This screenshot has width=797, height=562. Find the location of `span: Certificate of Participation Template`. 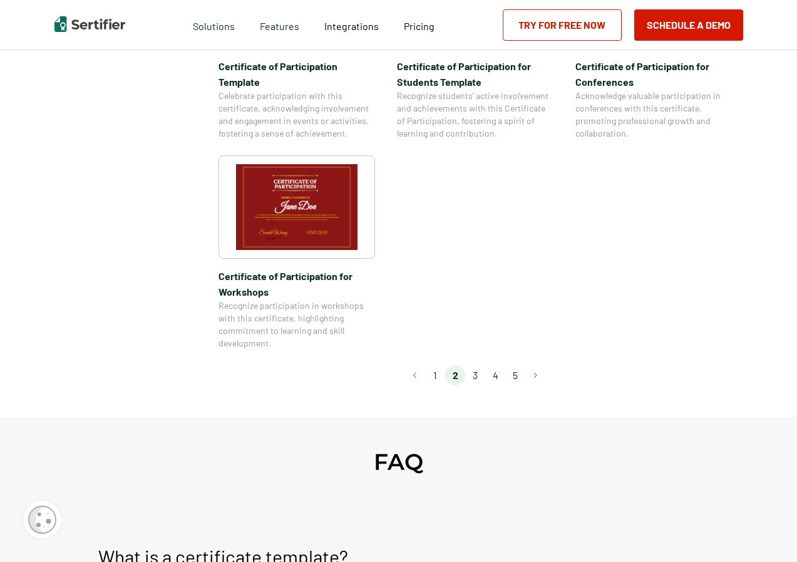

span: Certificate of Participation Template is located at coordinates (297, 74).